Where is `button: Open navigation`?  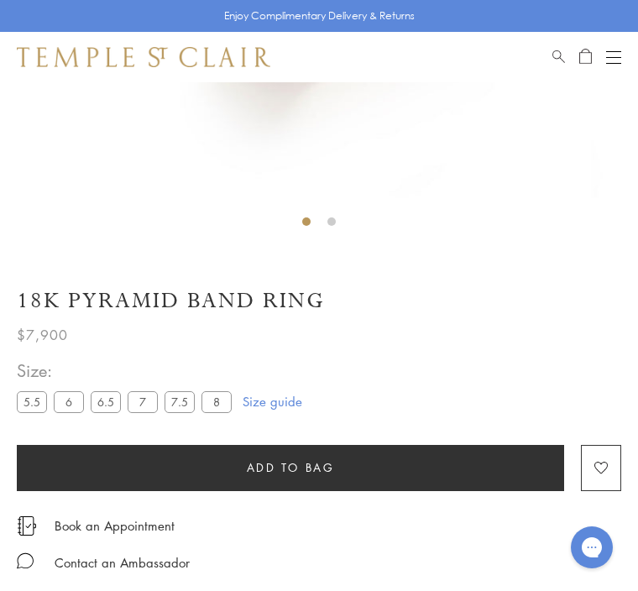 button: Open navigation is located at coordinates (614, 57).